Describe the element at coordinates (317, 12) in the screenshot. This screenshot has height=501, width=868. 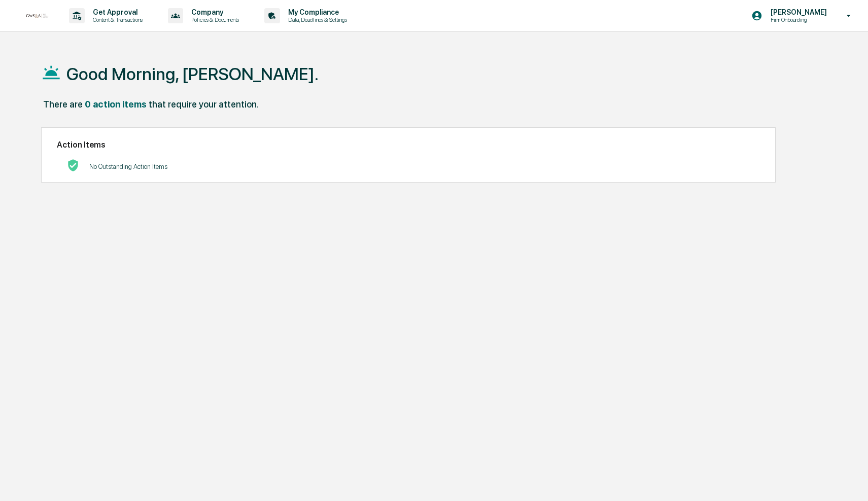
I see `p: My Compliance` at that location.